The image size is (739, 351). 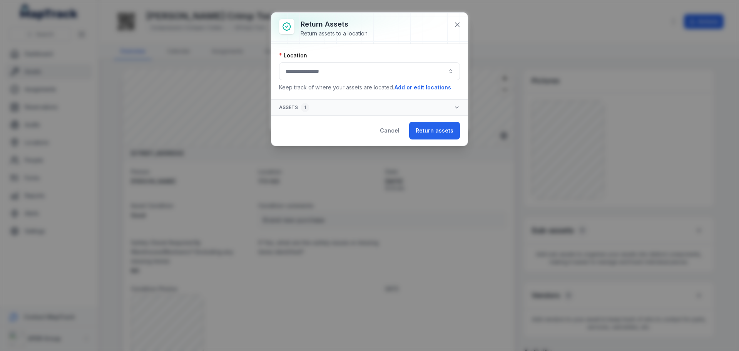 What do you see at coordinates (435, 130) in the screenshot?
I see `button: Return assets` at bounding box center [435, 130].